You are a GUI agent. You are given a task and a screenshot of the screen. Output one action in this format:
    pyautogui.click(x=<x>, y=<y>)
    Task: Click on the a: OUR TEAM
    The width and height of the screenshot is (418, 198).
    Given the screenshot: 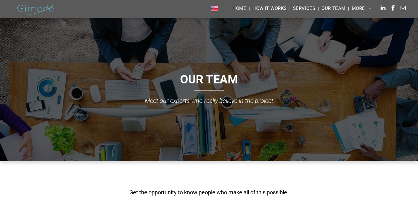 What is the action you would take?
    pyautogui.click(x=333, y=8)
    